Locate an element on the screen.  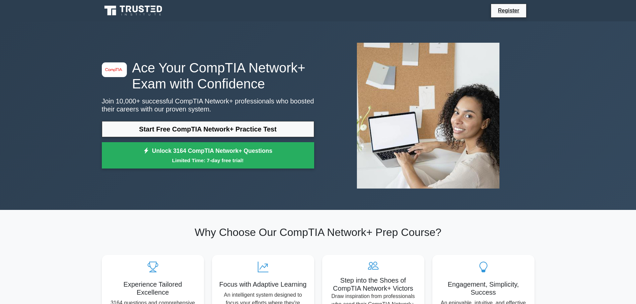
p: Join 10,000+ successful CompTIA Network+ professionals who boosted their careers with our proven ... is located at coordinates (208, 105).